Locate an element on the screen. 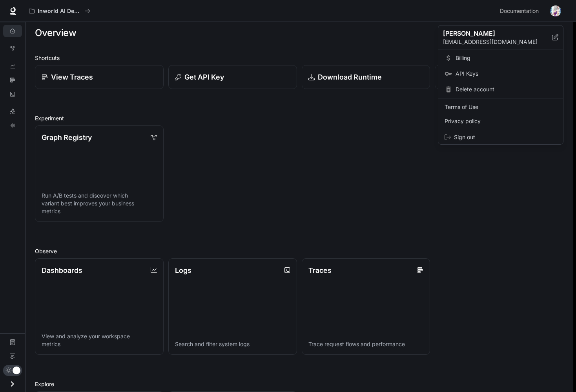  span: API Keys is located at coordinates (506, 74).